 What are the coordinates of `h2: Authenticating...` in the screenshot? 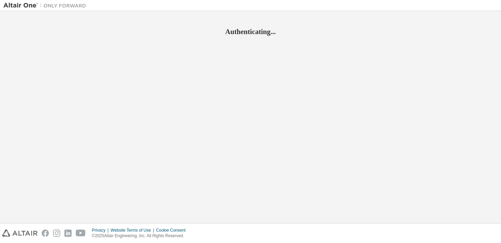 It's located at (250, 32).